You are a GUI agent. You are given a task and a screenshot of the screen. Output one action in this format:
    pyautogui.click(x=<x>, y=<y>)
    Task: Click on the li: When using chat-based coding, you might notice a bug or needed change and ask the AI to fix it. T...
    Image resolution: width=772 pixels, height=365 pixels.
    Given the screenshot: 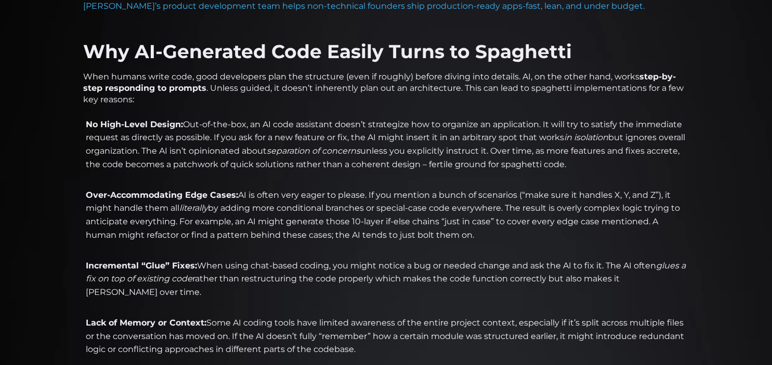 What is the action you would take?
    pyautogui.click(x=386, y=286)
    